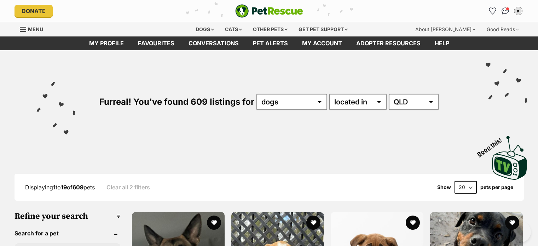  I want to click on a: Help, so click(441, 43).